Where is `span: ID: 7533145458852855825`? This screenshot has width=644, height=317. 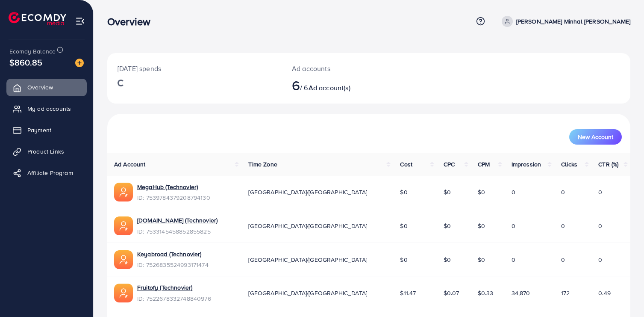 span: ID: 7533145458852855825 is located at coordinates (177, 231).